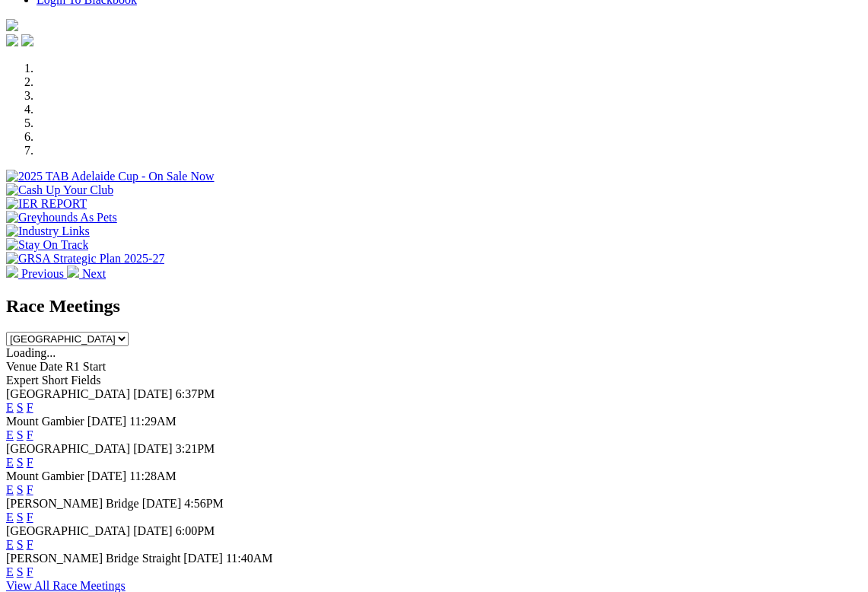 Image resolution: width=868 pixels, height=592 pixels. I want to click on span: Loading..., so click(31, 353).